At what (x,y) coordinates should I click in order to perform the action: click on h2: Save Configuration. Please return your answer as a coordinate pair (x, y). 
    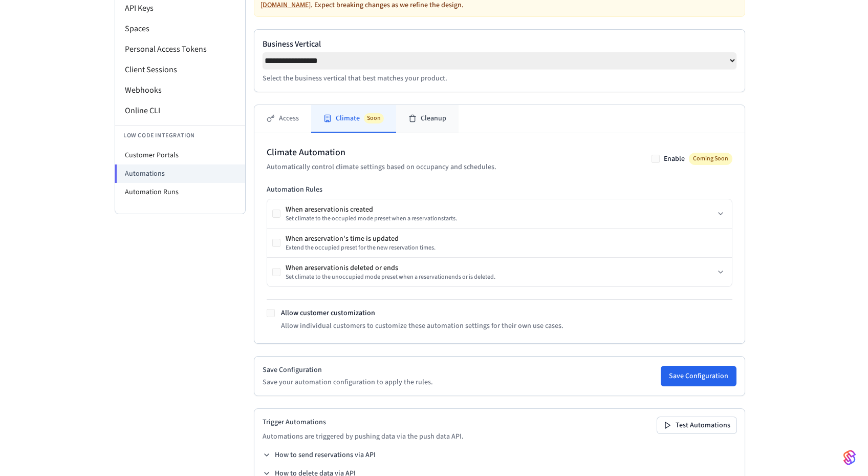
    Looking at the image, I should click on (348, 369).